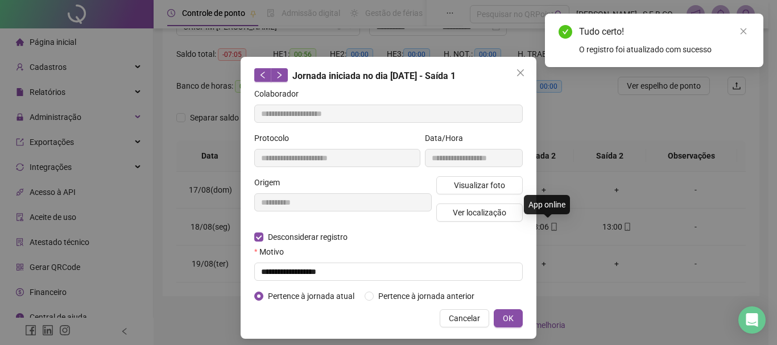 This screenshot has width=777, height=345. Describe the element at coordinates (279, 75) in the screenshot. I see `button: right` at that location.